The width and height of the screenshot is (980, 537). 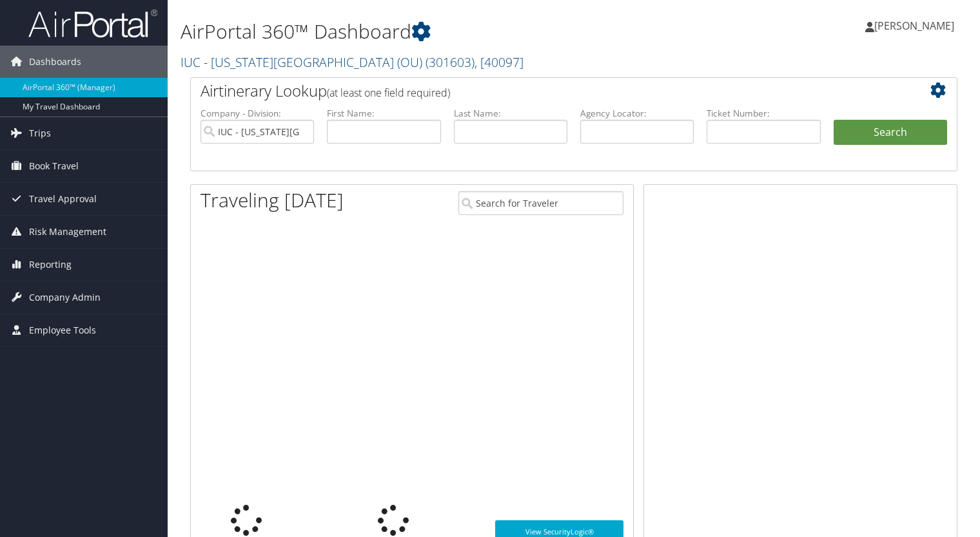 I want to click on label: Ticket Number:, so click(x=763, y=114).